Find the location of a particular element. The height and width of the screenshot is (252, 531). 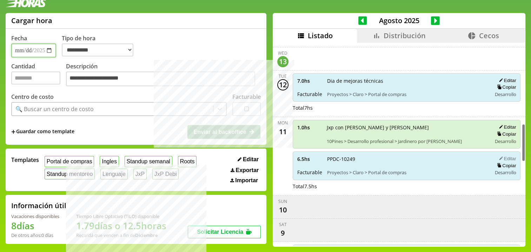

span: Importar is located at coordinates (246, 181).